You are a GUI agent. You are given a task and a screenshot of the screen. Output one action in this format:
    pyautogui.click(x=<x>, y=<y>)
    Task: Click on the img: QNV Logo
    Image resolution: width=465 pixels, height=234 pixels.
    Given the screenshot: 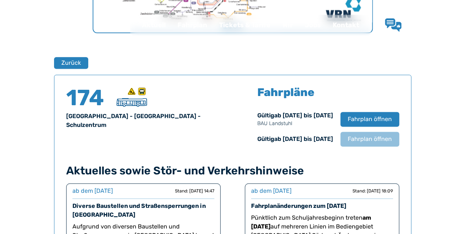 What is the action you would take?
    pyautogui.click(x=38, y=25)
    